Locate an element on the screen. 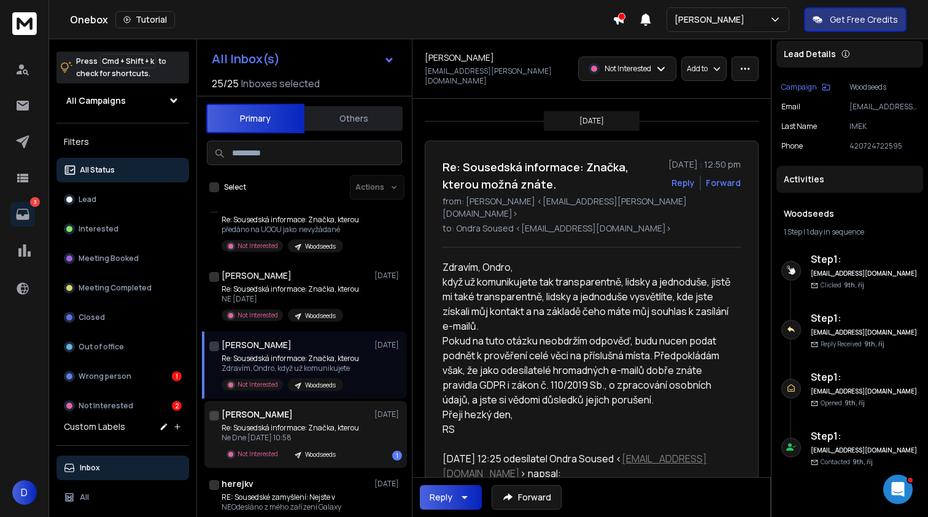  p: Inbox is located at coordinates (90, 468).